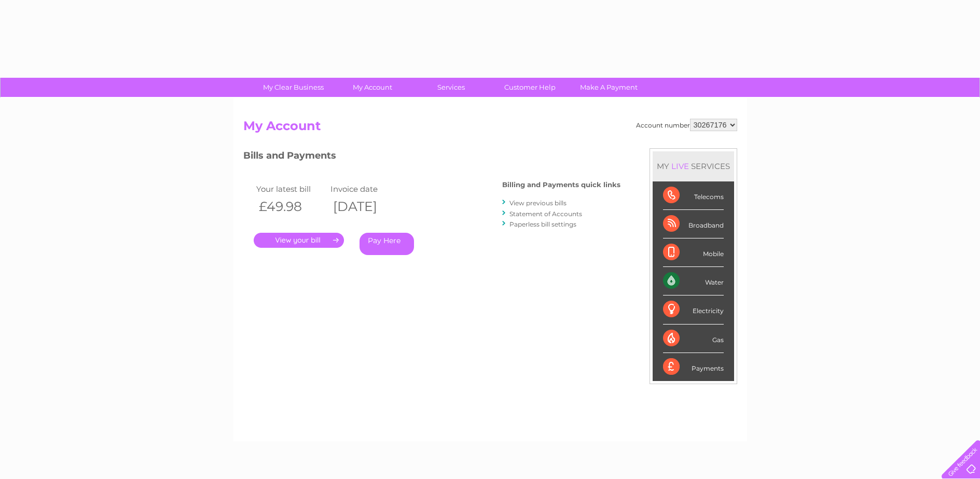 This screenshot has width=980, height=479. Describe the element at coordinates (686, 125) in the screenshot. I see `div: Account number` at that location.